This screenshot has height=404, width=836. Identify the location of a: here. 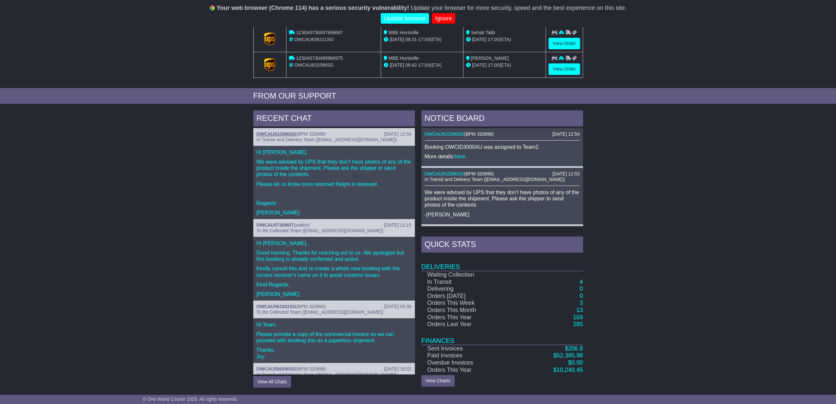
(460, 156).